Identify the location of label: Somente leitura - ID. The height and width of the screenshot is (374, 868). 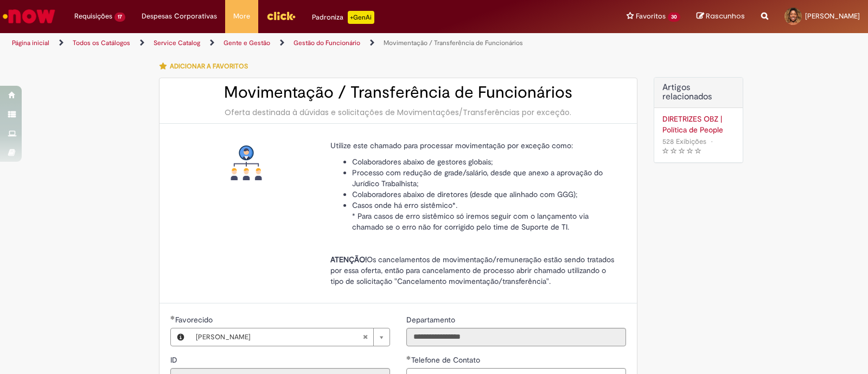
(174, 360).